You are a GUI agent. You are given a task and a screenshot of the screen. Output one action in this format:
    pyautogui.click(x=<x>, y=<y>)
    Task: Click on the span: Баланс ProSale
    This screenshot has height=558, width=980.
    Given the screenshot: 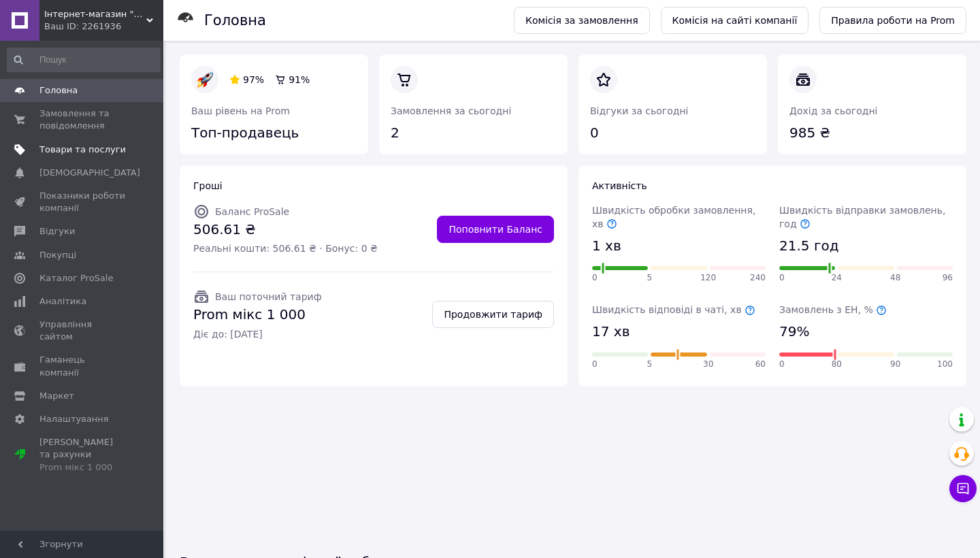 What is the action you would take?
    pyautogui.click(x=252, y=212)
    